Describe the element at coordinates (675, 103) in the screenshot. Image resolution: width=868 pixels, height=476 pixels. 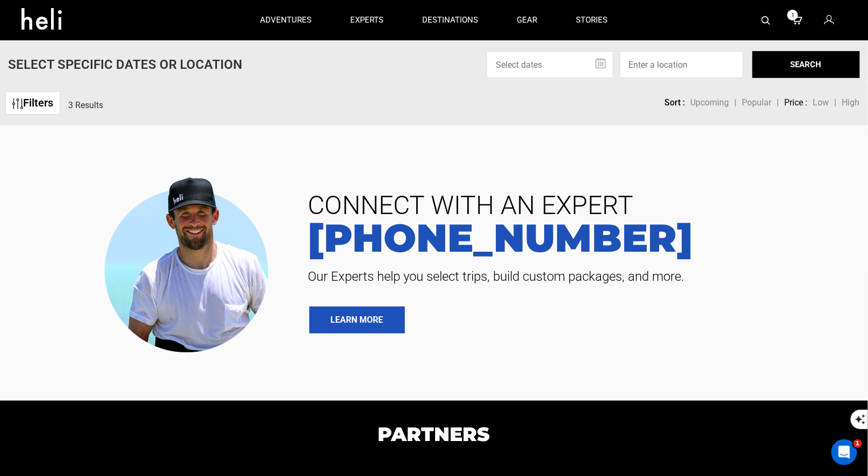
I see `li: Sort :` at that location.